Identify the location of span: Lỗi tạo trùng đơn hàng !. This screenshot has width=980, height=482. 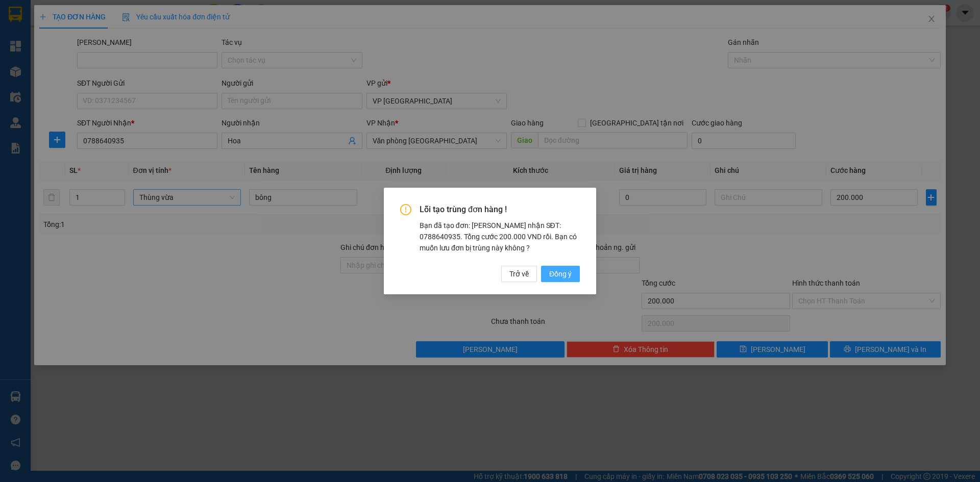
(499, 209).